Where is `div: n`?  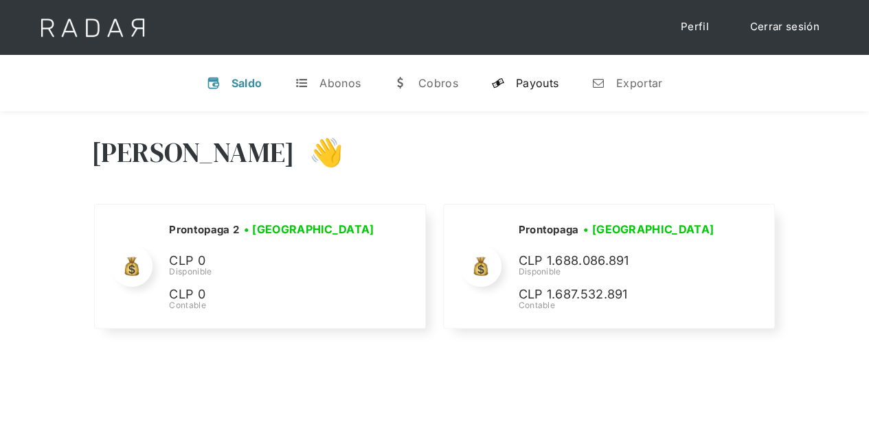
div: n is located at coordinates (598, 83).